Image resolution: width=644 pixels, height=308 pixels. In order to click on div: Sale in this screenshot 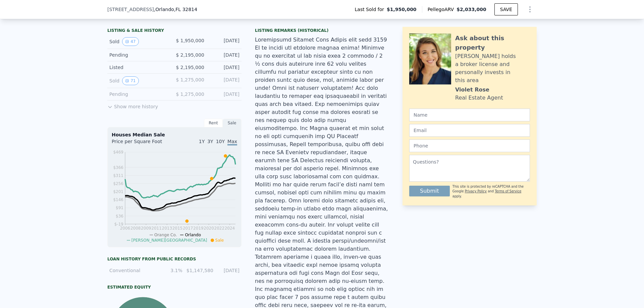, I will do `click(232, 123)`.